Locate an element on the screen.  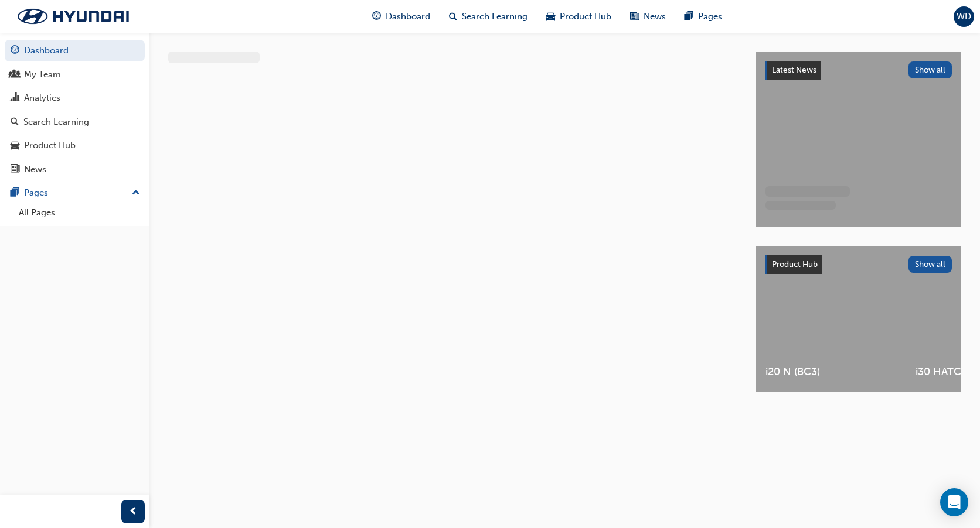
span: people-icon is located at coordinates (15, 75).